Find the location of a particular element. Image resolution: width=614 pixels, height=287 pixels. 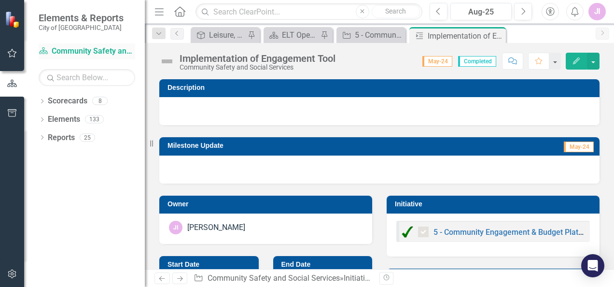

div: Open Intercom Messenger is located at coordinates (593, 266).